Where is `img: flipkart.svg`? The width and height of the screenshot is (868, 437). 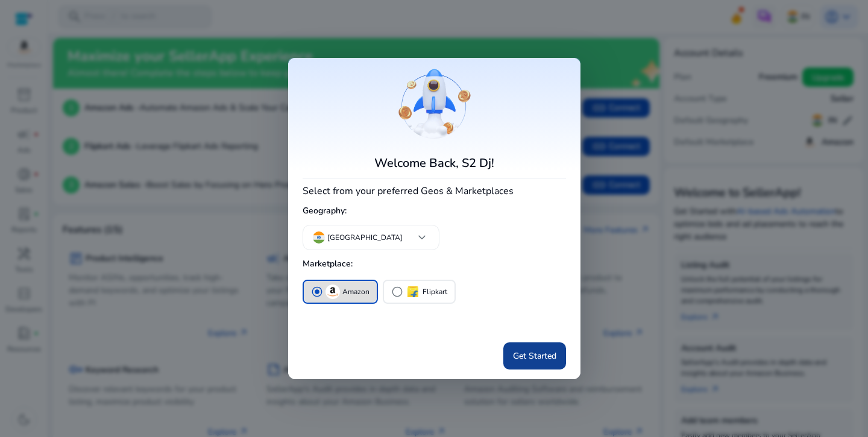 img: flipkart.svg is located at coordinates (413, 292).